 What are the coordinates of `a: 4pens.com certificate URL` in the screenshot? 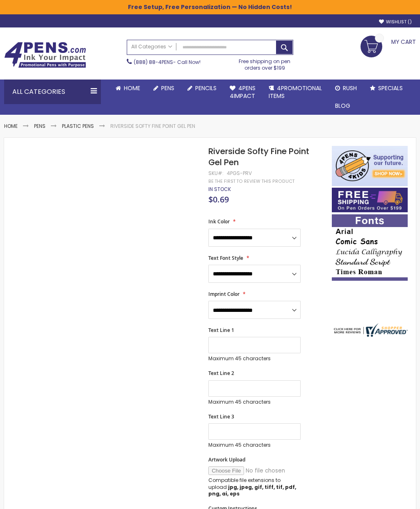 It's located at (370, 335).